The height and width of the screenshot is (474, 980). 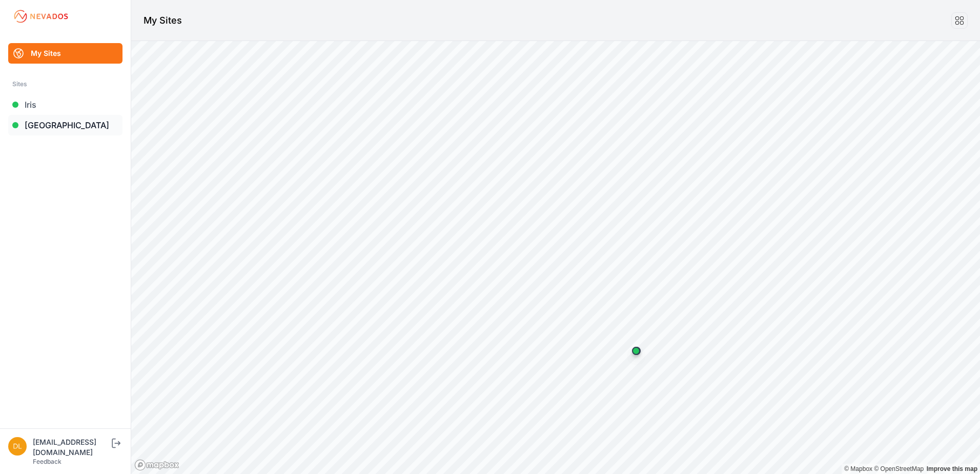 I want to click on img: Nevados, so click(x=41, y=16).